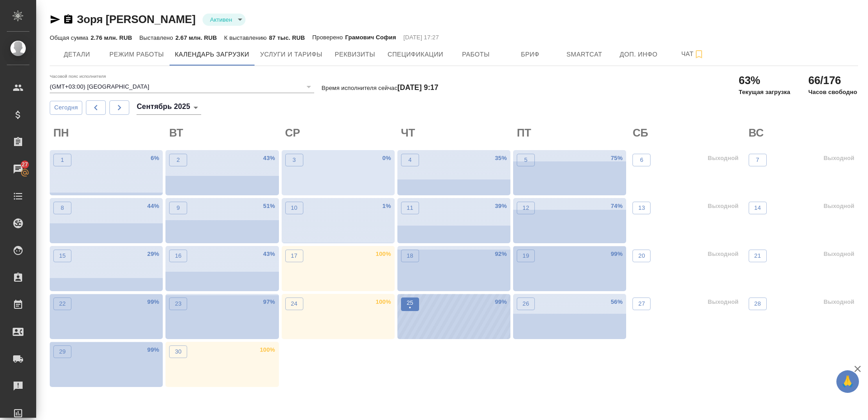 The image size is (868, 420). Describe the element at coordinates (757, 256) in the screenshot. I see `p: 21` at that location.